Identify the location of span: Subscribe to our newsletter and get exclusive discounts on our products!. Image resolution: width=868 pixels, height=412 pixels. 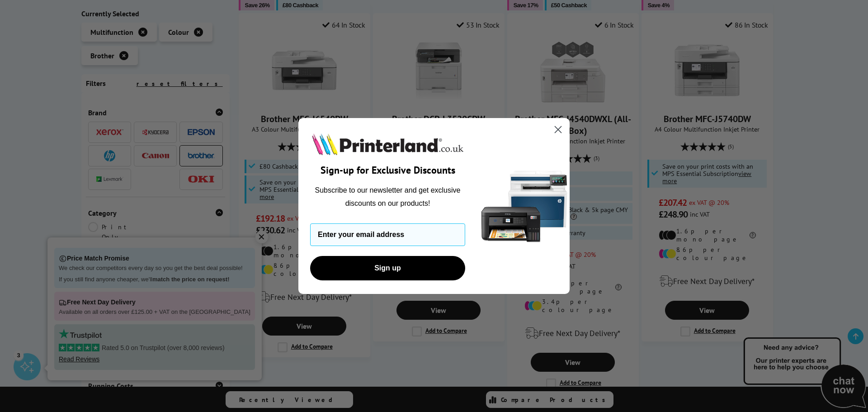
(388, 196).